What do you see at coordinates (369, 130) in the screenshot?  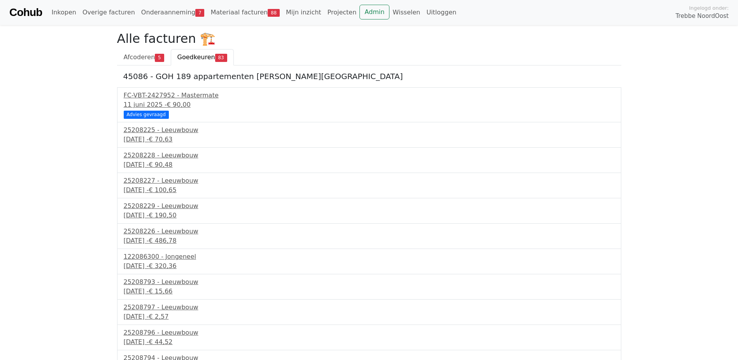 I see `div: 25208225 - Leeuwbouw` at bounding box center [369, 130].